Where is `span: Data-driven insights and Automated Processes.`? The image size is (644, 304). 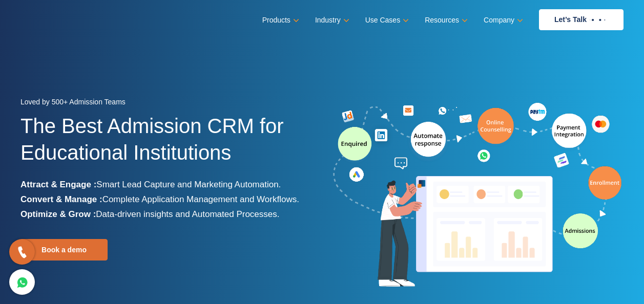 span: Data-driven insights and Automated Processes. is located at coordinates (188, 214).